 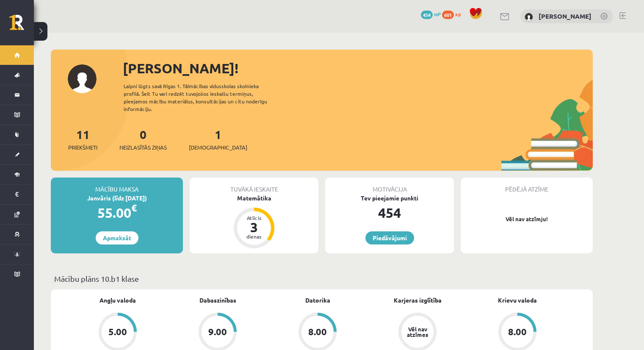 What do you see at coordinates (390, 213) in the screenshot?
I see `div: 454` at bounding box center [390, 213].